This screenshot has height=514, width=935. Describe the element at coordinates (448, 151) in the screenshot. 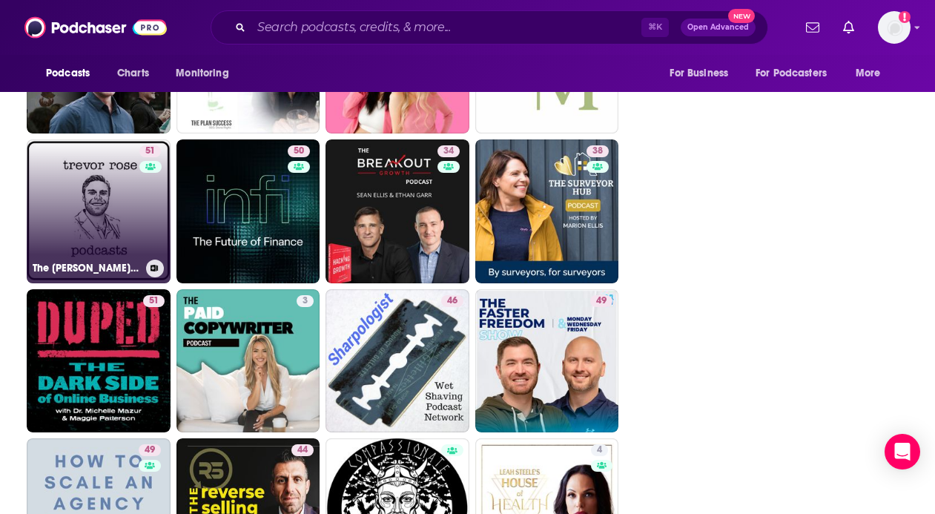

I see `span: 34` at that location.